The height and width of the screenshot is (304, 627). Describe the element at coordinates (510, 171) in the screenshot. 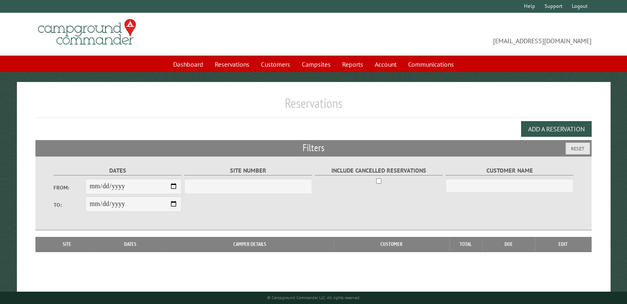

I see `label: Customer Name` at that location.